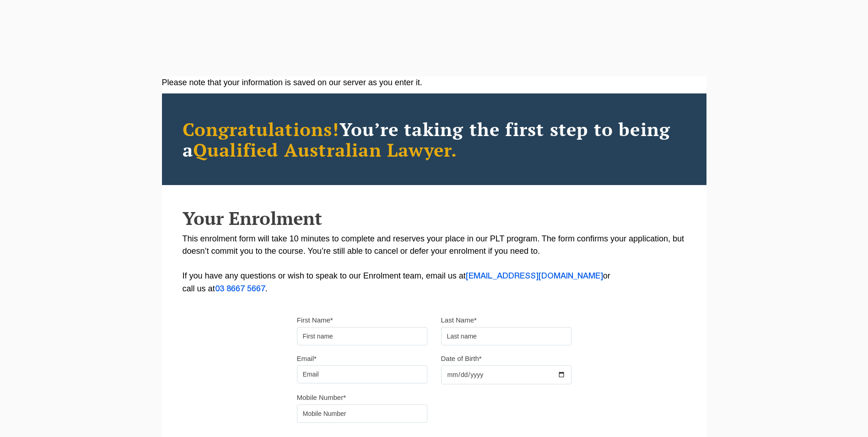  I want to click on span: Qualified Australian Lawyer., so click(325, 149).